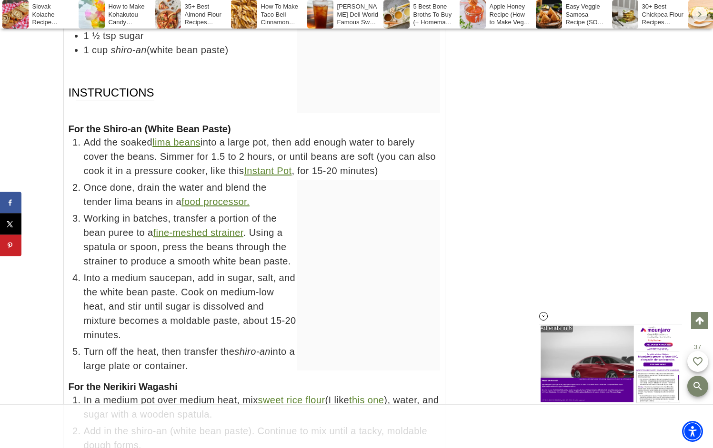  Describe the element at coordinates (262, 240) in the screenshot. I see `span: Working in batches, transfer a portion of the bean puree to a . Using a spatula or spoon, press t...` at that location.